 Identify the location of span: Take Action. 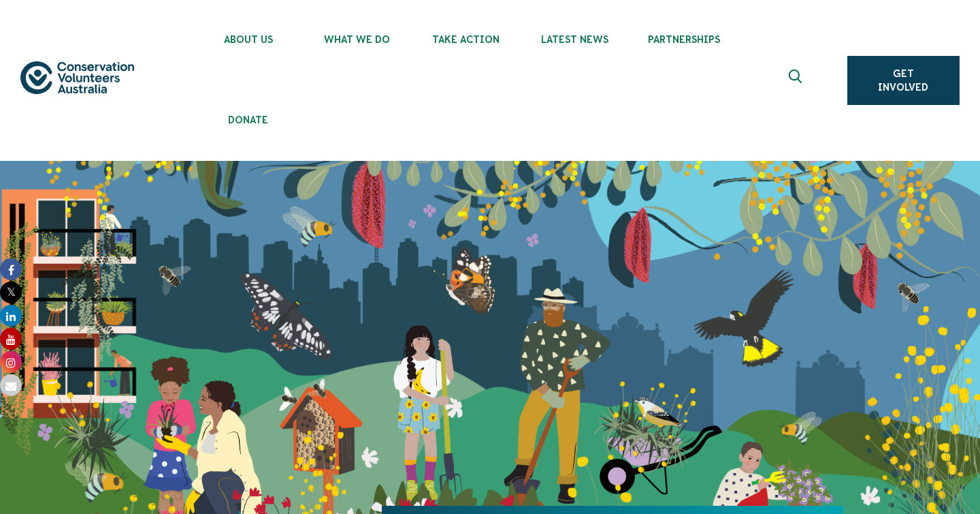
(466, 40).